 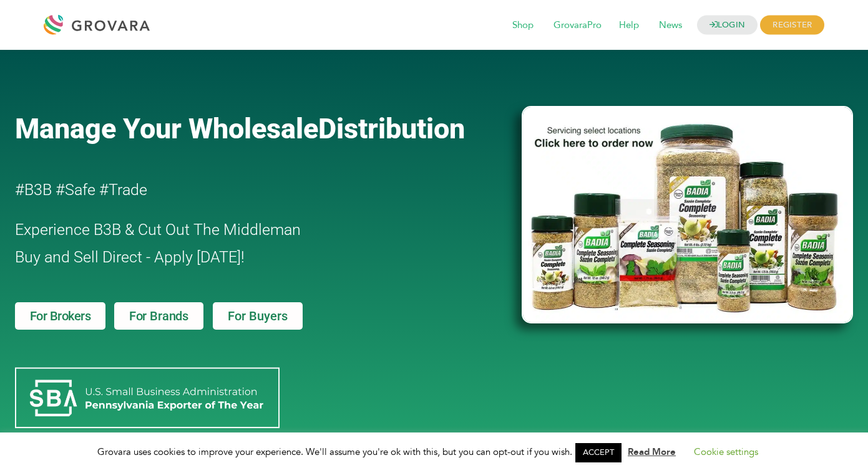 I want to click on a: Shop, so click(x=523, y=26).